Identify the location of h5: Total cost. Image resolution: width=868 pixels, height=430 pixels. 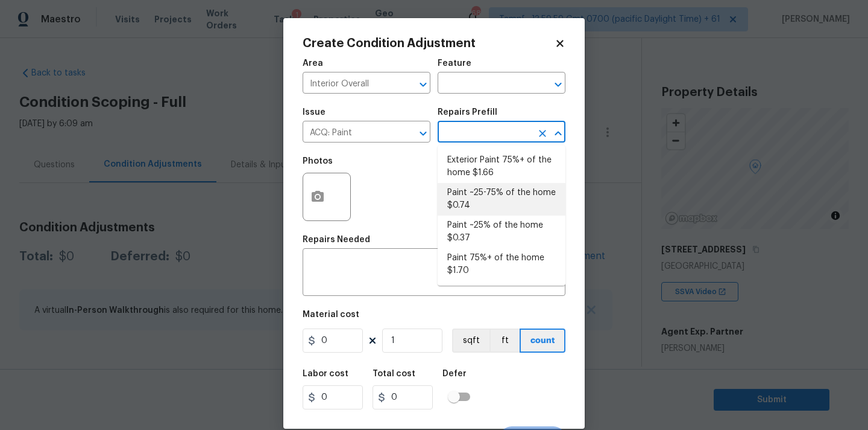
(393, 373).